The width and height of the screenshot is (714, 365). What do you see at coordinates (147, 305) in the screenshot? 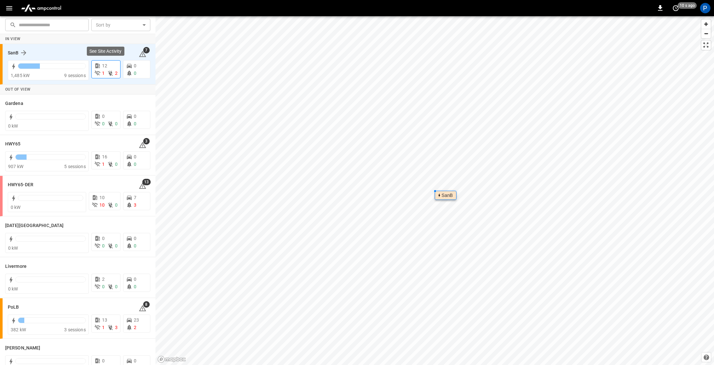
I see `span: 8` at bounding box center [147, 305].